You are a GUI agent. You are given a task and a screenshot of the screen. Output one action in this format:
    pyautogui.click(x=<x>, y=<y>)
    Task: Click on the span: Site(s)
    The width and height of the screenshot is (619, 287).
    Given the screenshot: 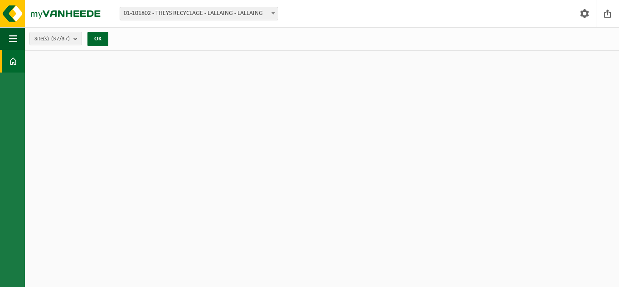 What is the action you would take?
    pyautogui.click(x=52, y=39)
    